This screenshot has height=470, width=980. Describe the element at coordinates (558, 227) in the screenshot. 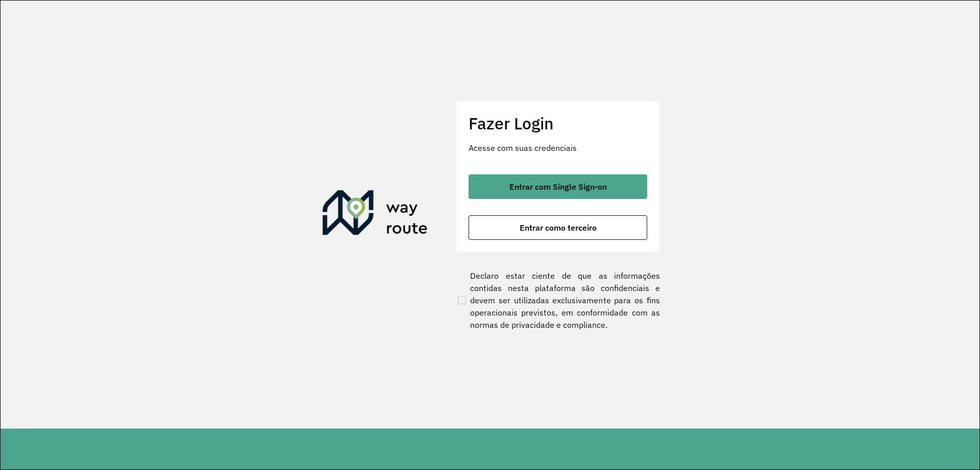

I see `span: Entrar como terceiro` at that location.